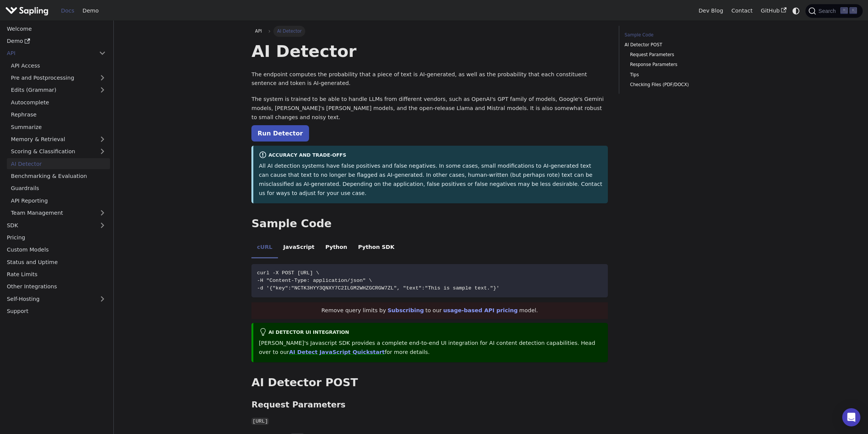 The height and width of the screenshot is (434, 868). What do you see at coordinates (430, 31) in the screenshot?
I see `nav: Breadcrumbs` at bounding box center [430, 31].